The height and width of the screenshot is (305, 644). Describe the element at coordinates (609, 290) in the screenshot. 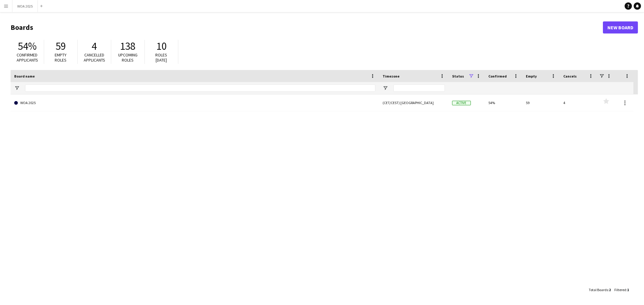

I see `span: 2` at that location.